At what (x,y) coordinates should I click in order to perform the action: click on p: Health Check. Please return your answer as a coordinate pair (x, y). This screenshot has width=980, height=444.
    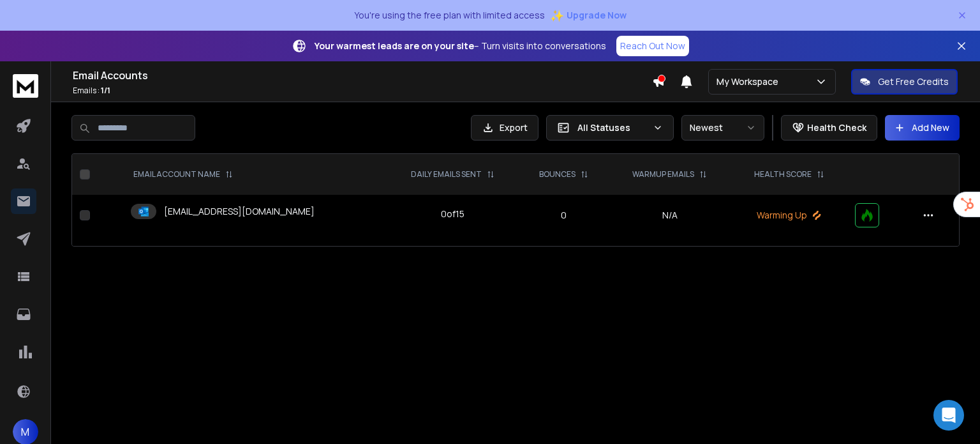
    Looking at the image, I should click on (837, 127).